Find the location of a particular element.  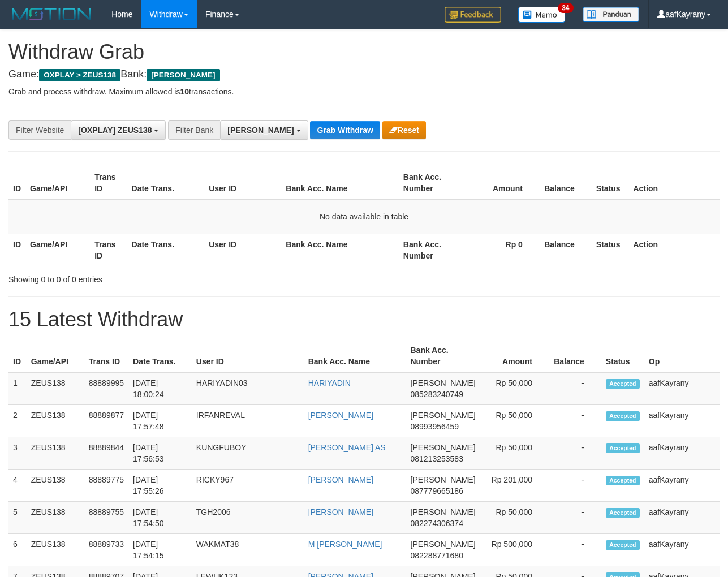

td: HARIYADIN03 is located at coordinates (248, 389).